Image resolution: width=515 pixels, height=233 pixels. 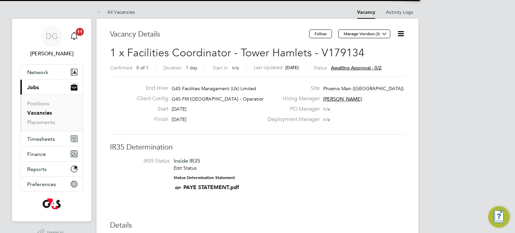 What do you see at coordinates (220, 68) in the screenshot?
I see `label: Start In` at bounding box center [220, 68].